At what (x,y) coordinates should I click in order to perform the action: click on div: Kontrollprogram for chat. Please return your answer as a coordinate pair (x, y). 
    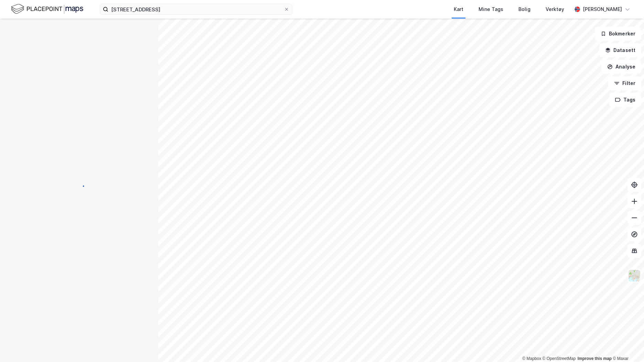
    Looking at the image, I should click on (626, 345).